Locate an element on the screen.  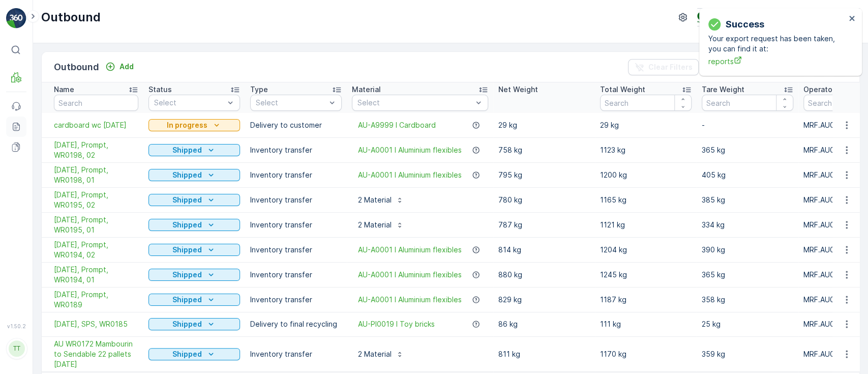
p: 795 kg is located at coordinates (544, 175).